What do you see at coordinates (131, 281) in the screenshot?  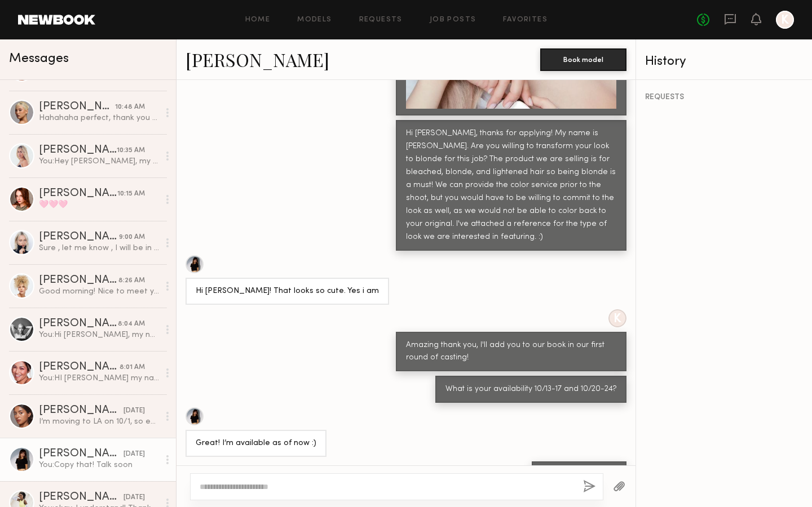 I see `div: 8:26 AM` at bounding box center [131, 281].